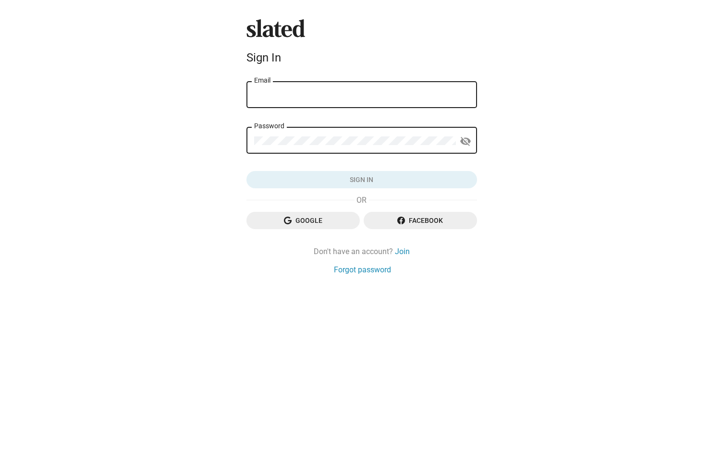 This screenshot has height=452, width=723. What do you see at coordinates (420, 220) in the screenshot?
I see `span: Facebook` at bounding box center [420, 220].